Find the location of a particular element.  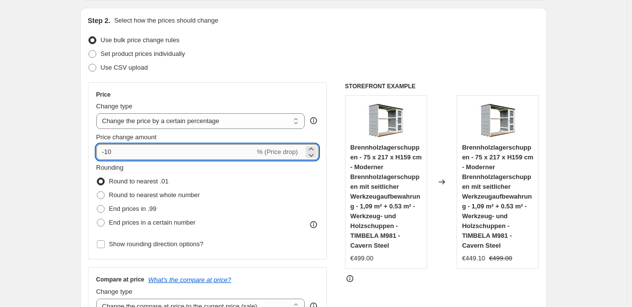

span: Round to nearest .01 is located at coordinates (138, 181).